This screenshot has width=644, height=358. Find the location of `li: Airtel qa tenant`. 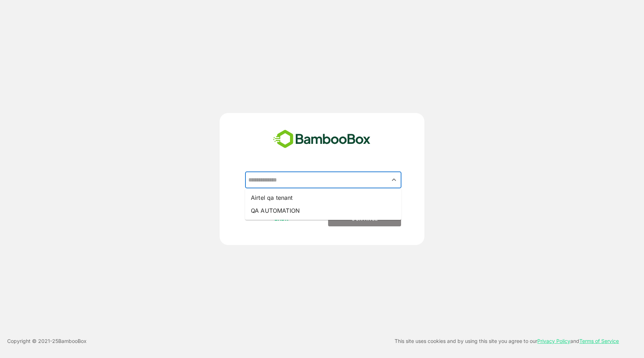

li: Airtel qa tenant is located at coordinates (323, 198).